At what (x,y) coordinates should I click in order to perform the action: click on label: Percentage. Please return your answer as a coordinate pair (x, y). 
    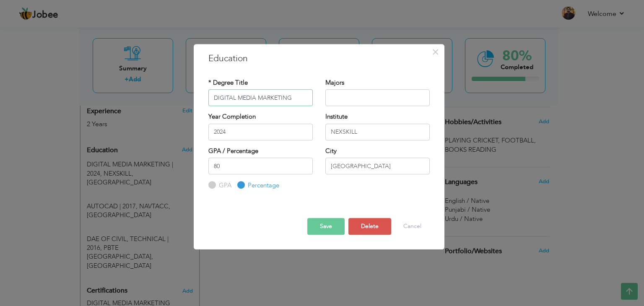
    Looking at the image, I should click on (263, 186).